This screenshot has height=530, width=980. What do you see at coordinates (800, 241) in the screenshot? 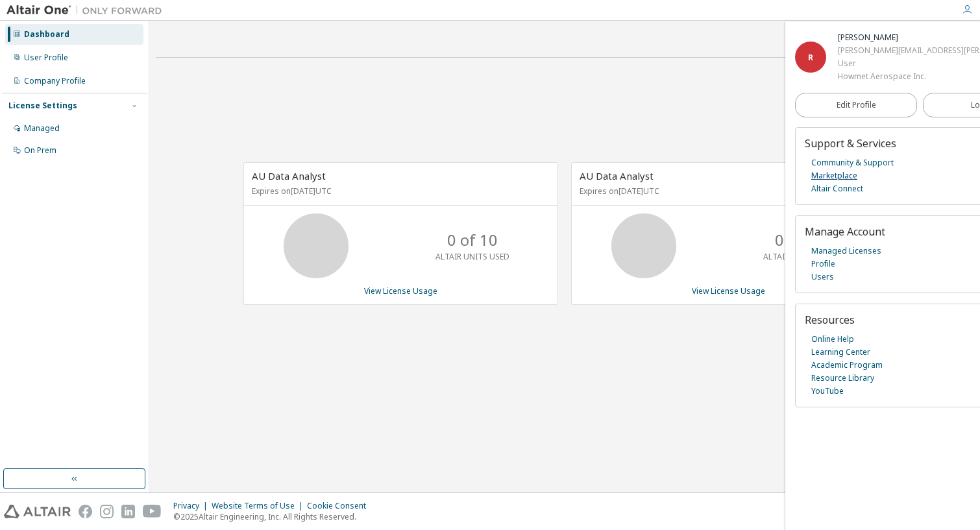
I see `p: 0 of 20` at bounding box center [800, 241].